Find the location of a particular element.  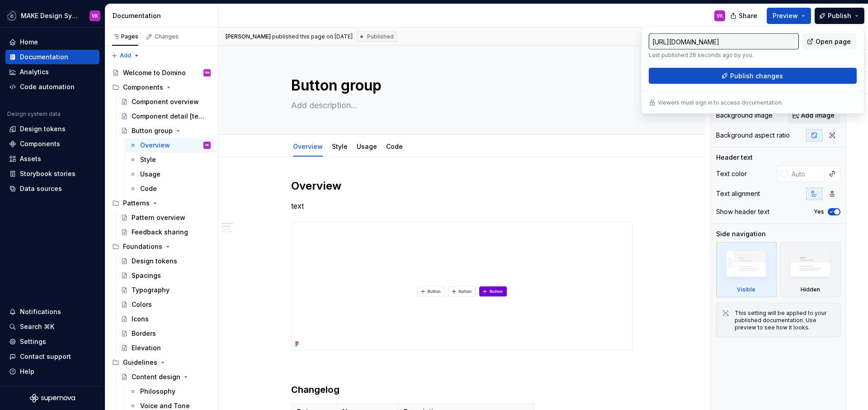

div: Show header text is located at coordinates (743, 211).